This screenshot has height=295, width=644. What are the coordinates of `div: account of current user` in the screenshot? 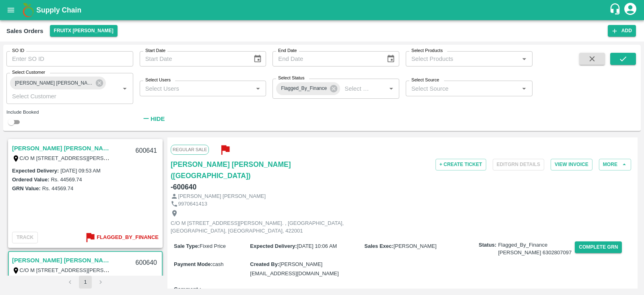 It's located at (630, 10).